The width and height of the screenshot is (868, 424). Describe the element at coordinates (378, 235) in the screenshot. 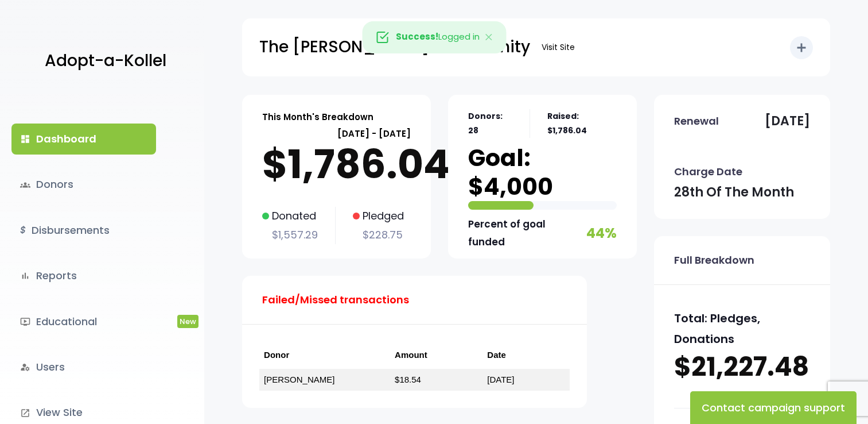

I see `p: $228.75` at that location.